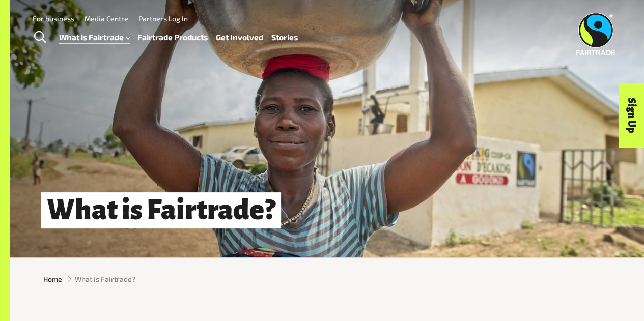 The height and width of the screenshot is (321, 644). I want to click on a: For business, so click(53, 18).